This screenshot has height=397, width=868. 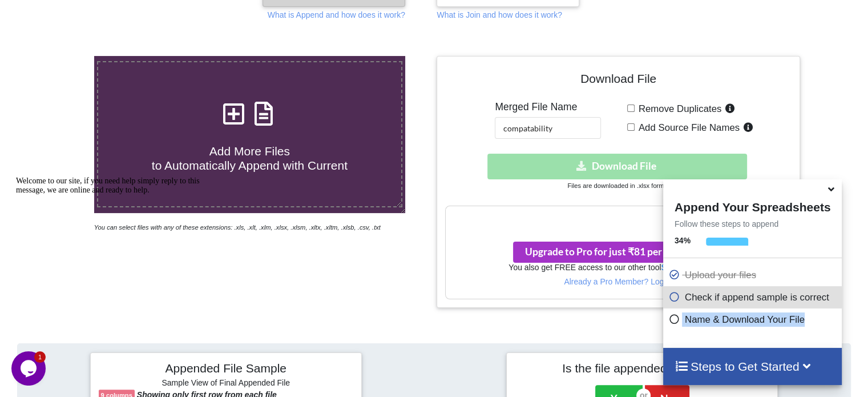 What do you see at coordinates (618, 282) in the screenshot?
I see `p: Already a Pro Member? Log In` at bounding box center [618, 282].